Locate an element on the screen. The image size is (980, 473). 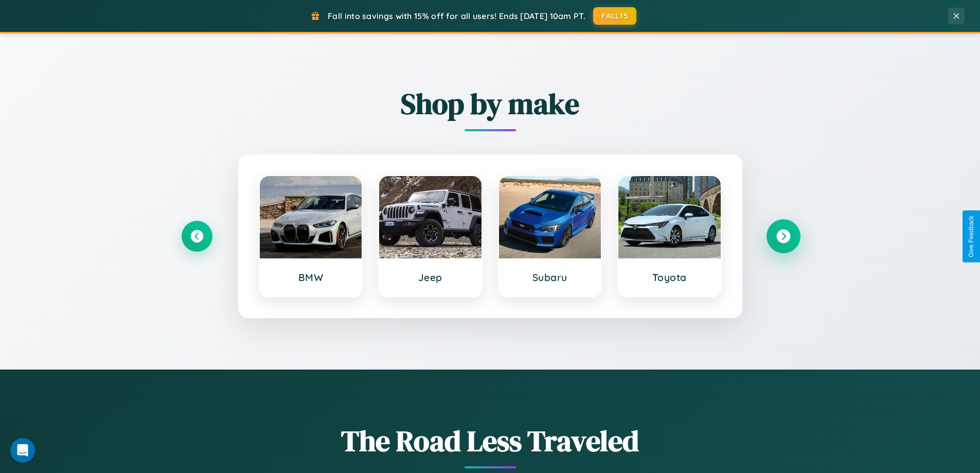
h1: The Road Less Traveled is located at coordinates (490, 440).